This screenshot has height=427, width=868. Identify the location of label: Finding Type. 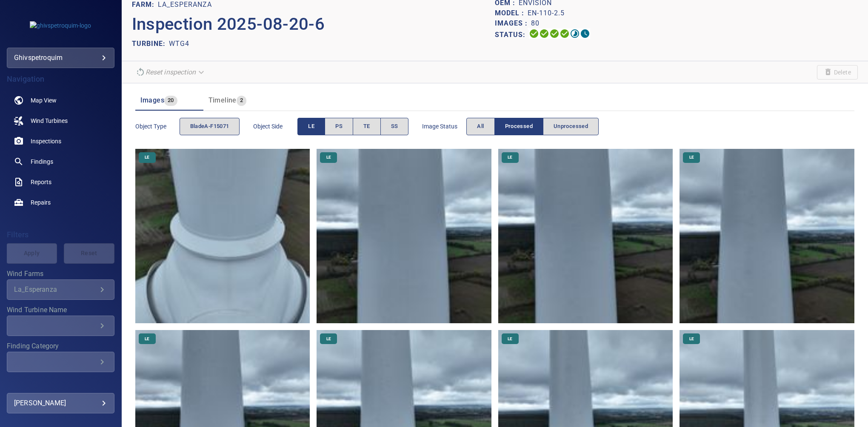
(61, 383).